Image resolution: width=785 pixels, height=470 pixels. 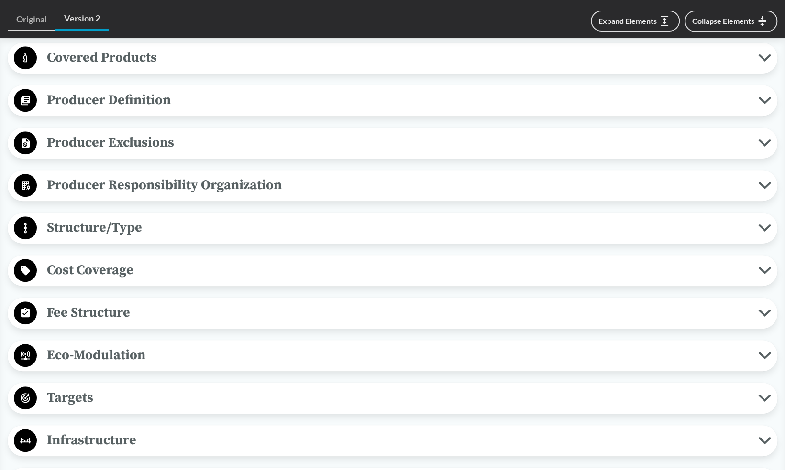 I want to click on button: Targets, so click(x=392, y=398).